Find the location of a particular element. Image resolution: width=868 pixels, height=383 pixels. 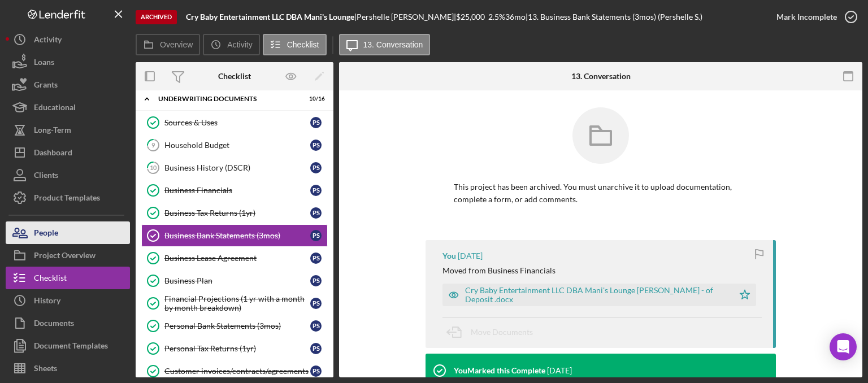

a: Long-Term is located at coordinates (68, 130).